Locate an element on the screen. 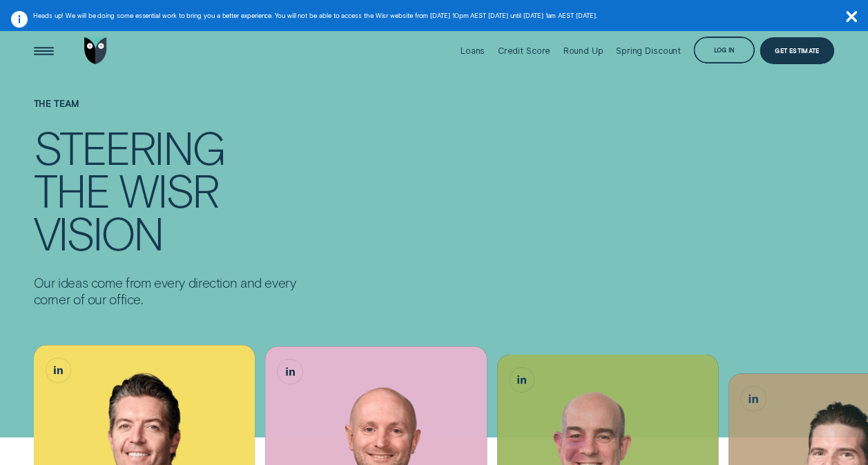  div: vision is located at coordinates (98, 233).